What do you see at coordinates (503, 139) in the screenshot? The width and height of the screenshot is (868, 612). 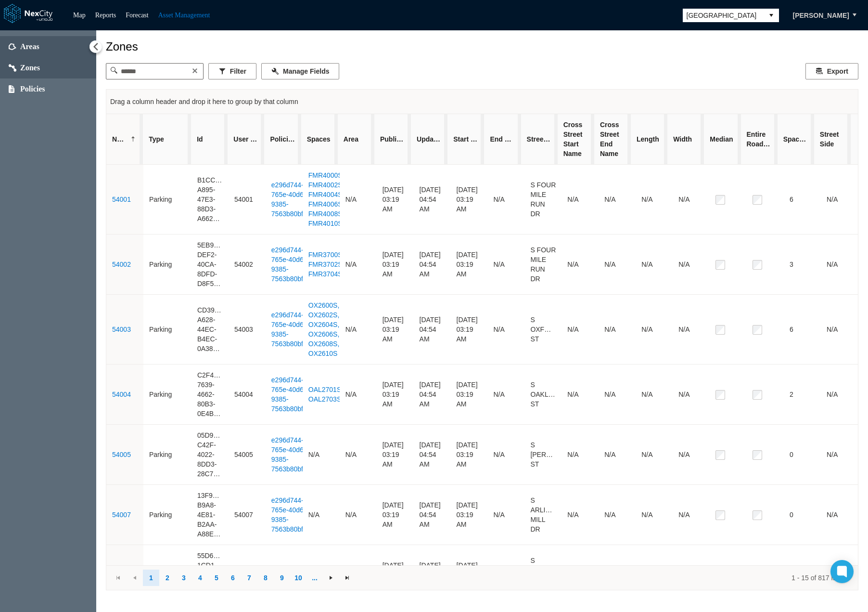 I see `span: End Date` at bounding box center [503, 139].